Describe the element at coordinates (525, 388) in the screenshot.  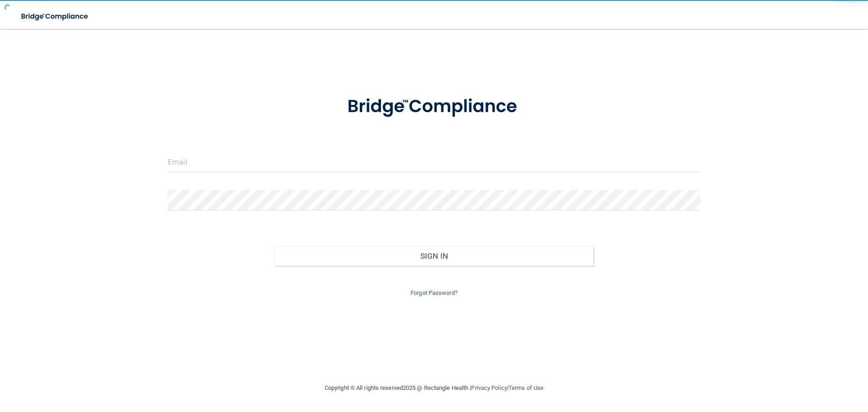
I see `a: Terms of Use` at that location.